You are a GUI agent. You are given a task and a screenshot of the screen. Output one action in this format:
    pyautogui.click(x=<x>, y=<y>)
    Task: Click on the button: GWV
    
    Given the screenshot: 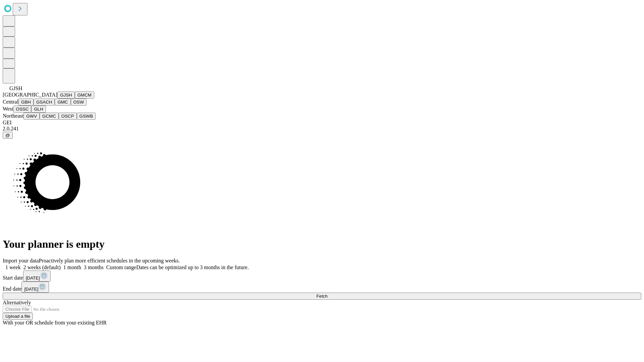 What is the action you would take?
    pyautogui.click(x=31, y=116)
    